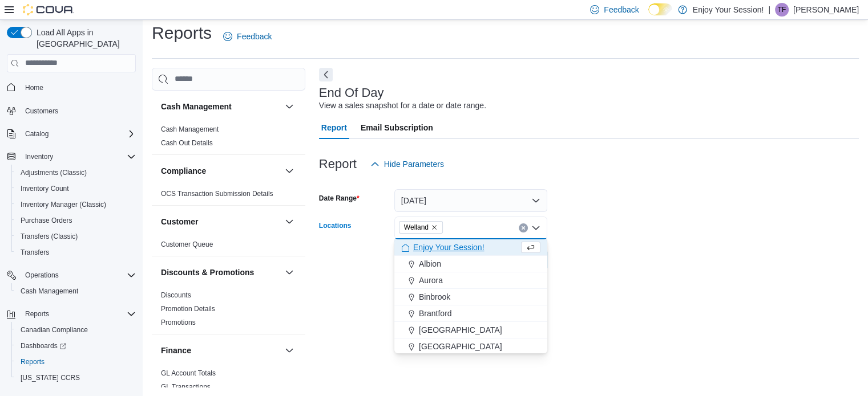  I want to click on button: Brantford, so click(471, 313).